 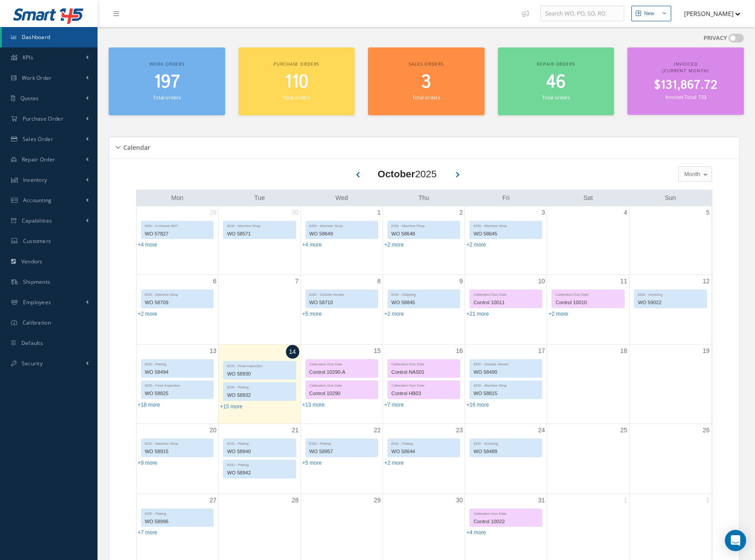 What do you see at coordinates (708, 212) in the screenshot?
I see `a: October 5, 2025` at bounding box center [708, 212].